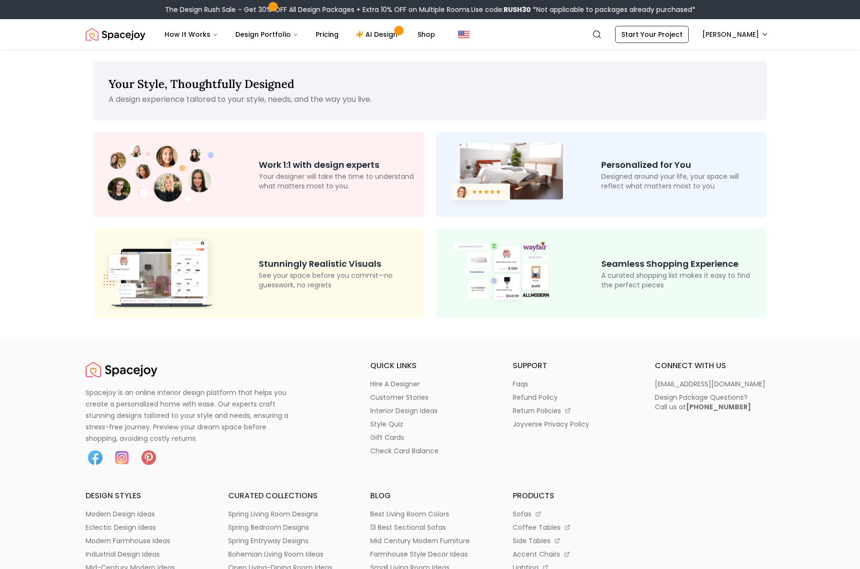 The height and width of the screenshot is (569, 860). Describe the element at coordinates (430, 528) in the screenshot. I see `a: 13 best sectional sofas` at that location.